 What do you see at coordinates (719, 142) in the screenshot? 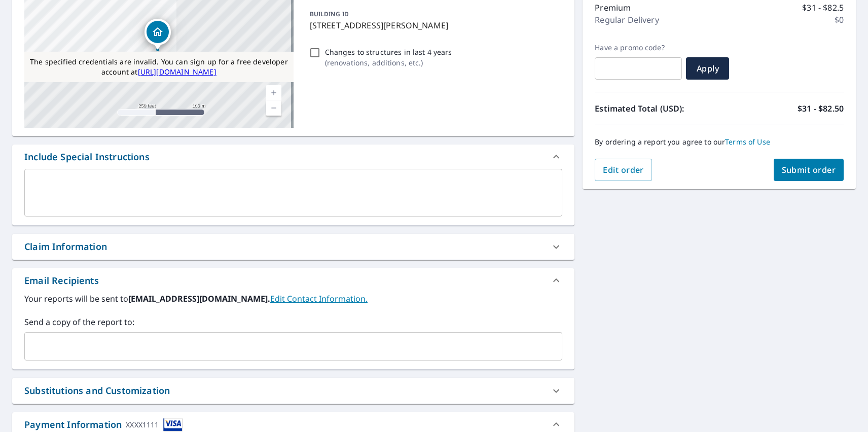
I see `p: By ordering a report you agree to our` at bounding box center [719, 142].